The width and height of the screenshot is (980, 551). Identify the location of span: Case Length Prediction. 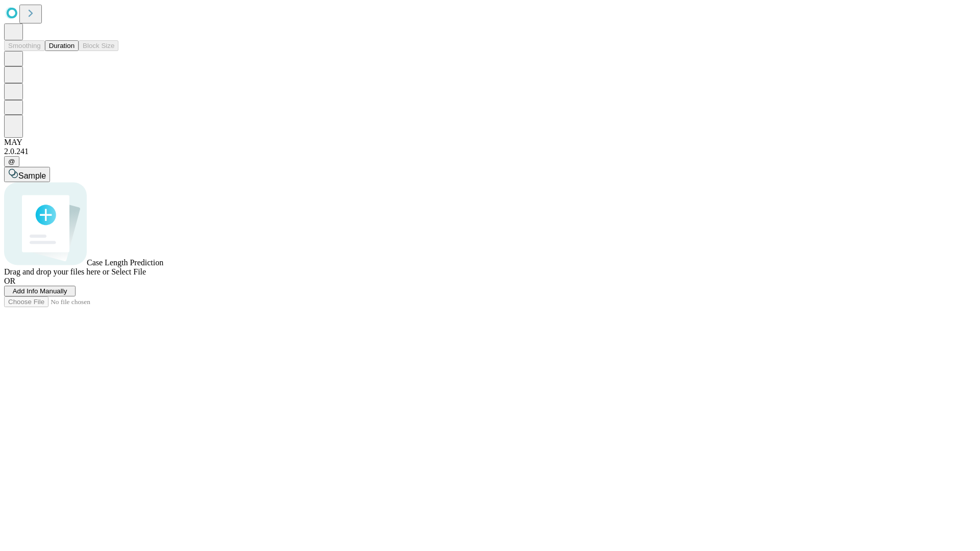
(125, 262).